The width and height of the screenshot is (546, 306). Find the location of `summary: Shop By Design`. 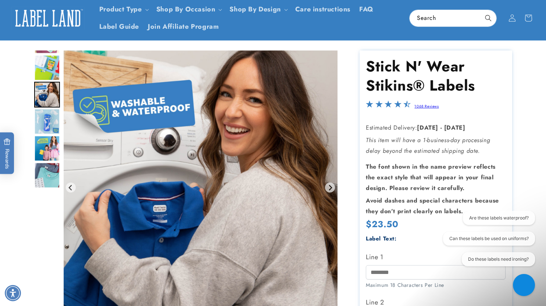

summary: Shop By Design is located at coordinates (258, 9).